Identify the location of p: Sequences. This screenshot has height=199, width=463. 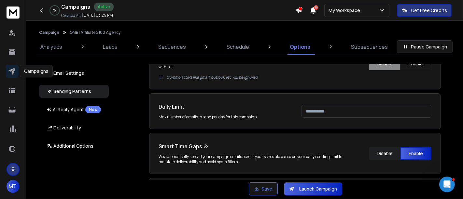
(172, 47).